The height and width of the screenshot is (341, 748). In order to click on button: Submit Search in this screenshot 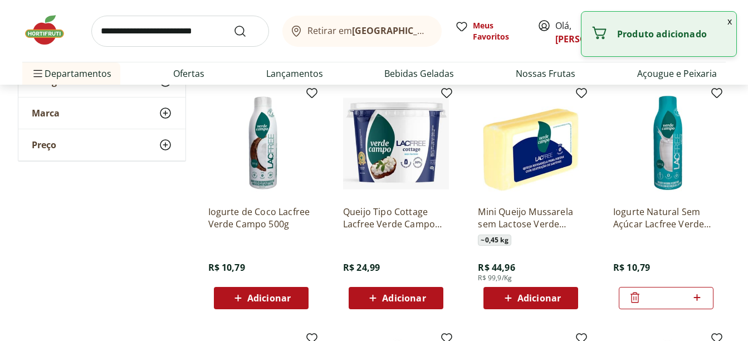, I will do `click(247, 31)`.